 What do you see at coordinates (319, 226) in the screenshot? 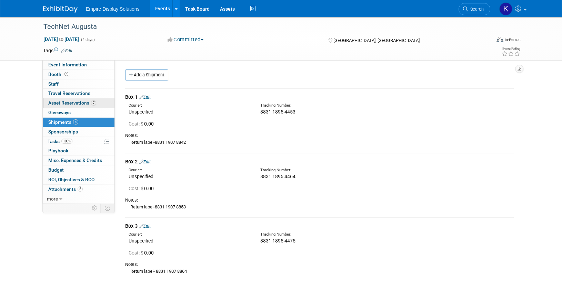
I see `div: Box 3` at bounding box center [319, 226].